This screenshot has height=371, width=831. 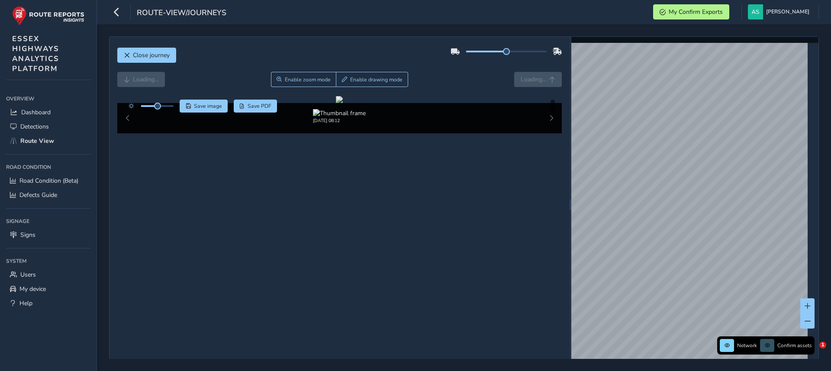 What do you see at coordinates (259, 106) in the screenshot?
I see `span: Save PDF` at bounding box center [259, 106].